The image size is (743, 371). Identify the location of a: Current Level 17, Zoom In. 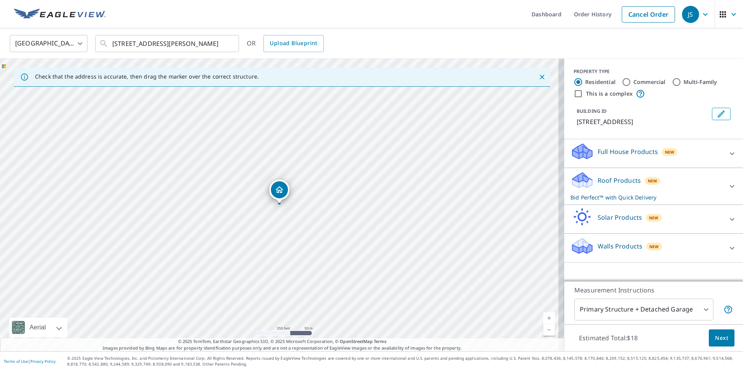
(549, 318).